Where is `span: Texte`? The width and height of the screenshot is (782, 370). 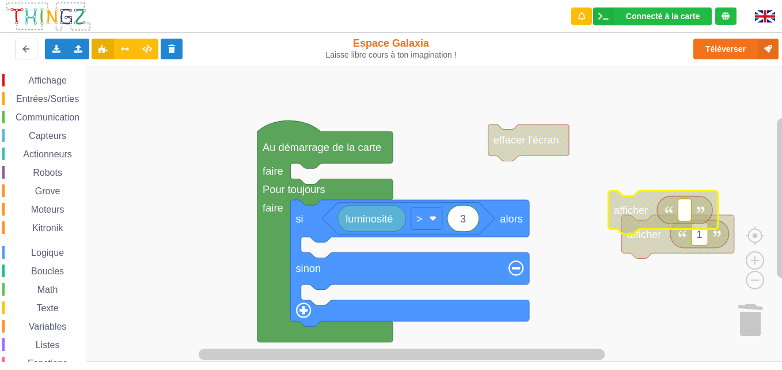
span: Texte is located at coordinates (47, 307).